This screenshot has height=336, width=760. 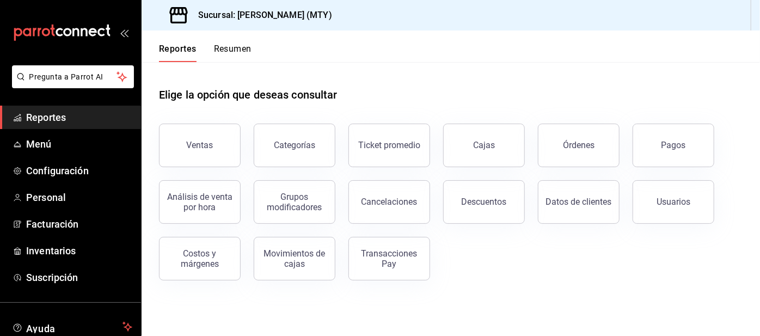 What do you see at coordinates (579, 202) in the screenshot?
I see `button: Datos de clientes` at bounding box center [579, 202].